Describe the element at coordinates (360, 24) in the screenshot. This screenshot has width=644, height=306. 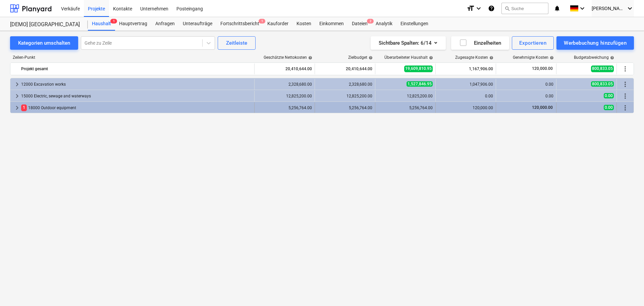
I see `div: Dateien` at that location.